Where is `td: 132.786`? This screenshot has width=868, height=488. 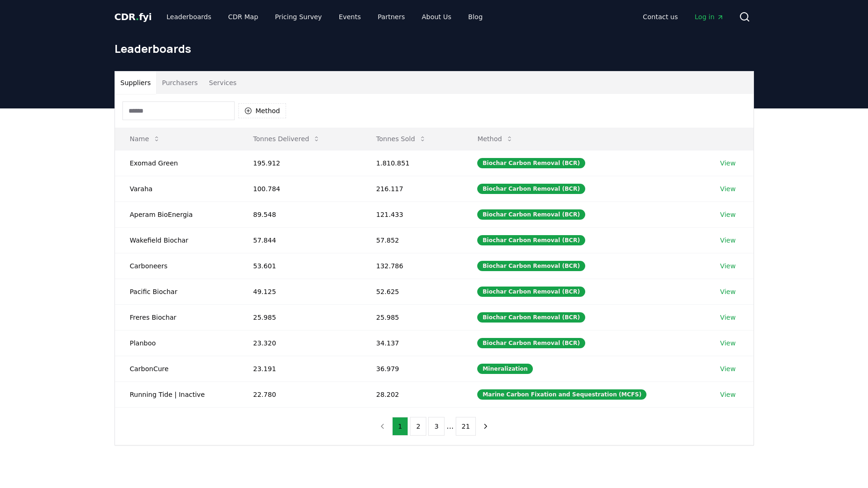
td: 132.786 is located at coordinates (412, 266).